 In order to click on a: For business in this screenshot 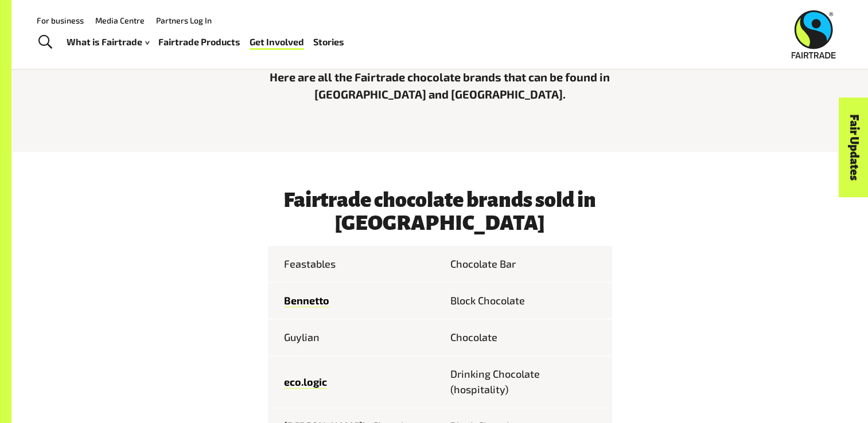, I will do `click(60, 20)`.